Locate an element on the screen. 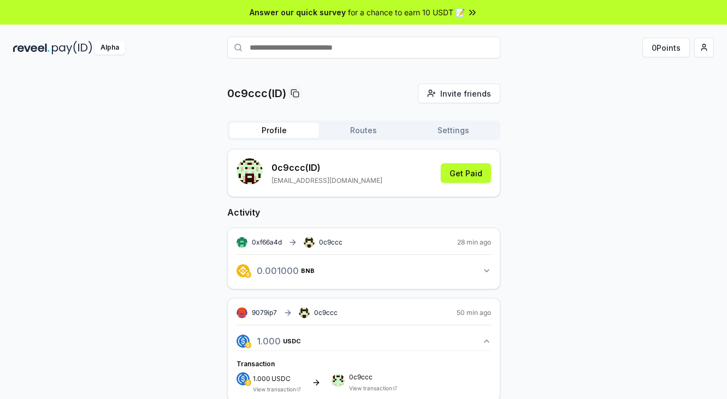 The image size is (727, 399). span: 0xf66a4d is located at coordinates (267, 242).